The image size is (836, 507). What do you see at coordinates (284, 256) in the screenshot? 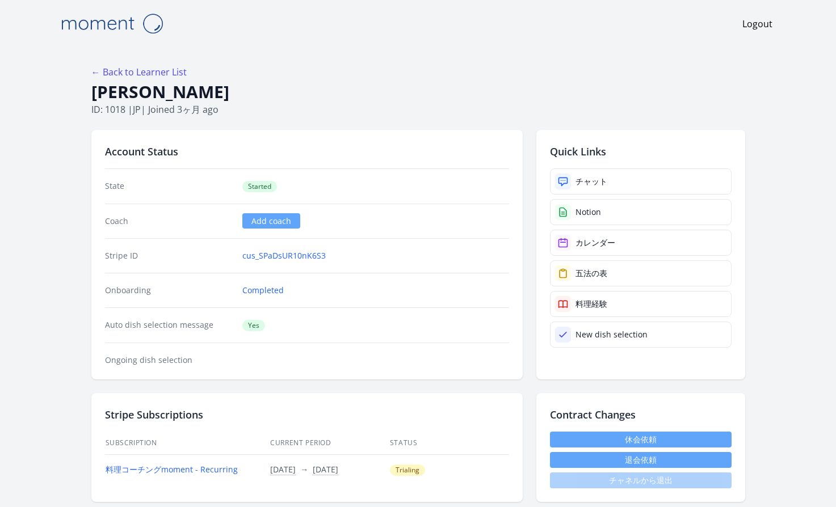
I see `a: cus_SPaDsUR10nK6S3` at bounding box center [284, 256].